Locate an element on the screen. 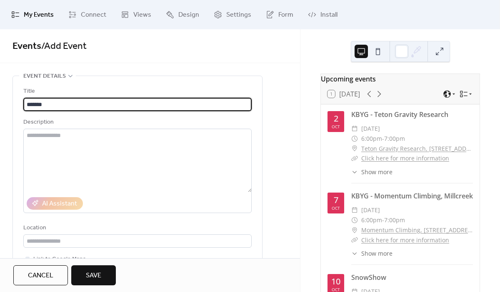 Image resolution: width=500 pixels, height=292 pixels. a: SnowShow is located at coordinates (369, 277).